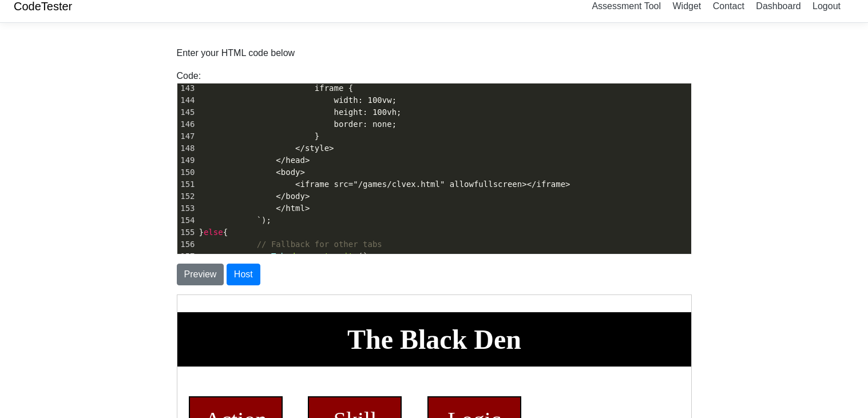  I want to click on div: 156, so click(187, 244).